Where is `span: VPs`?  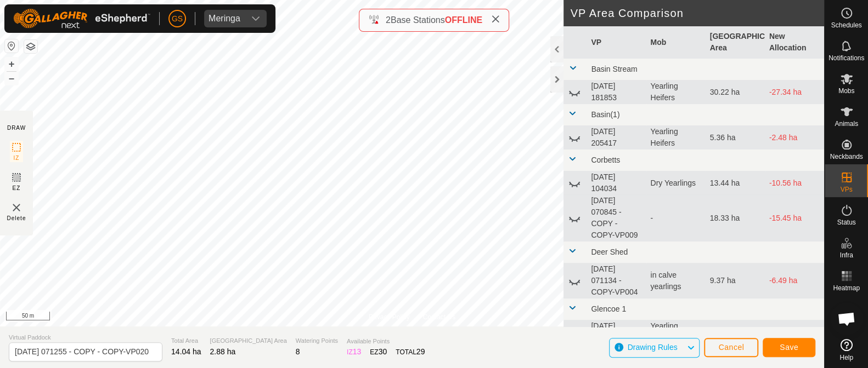
span: VPs is located at coordinates (846, 190).